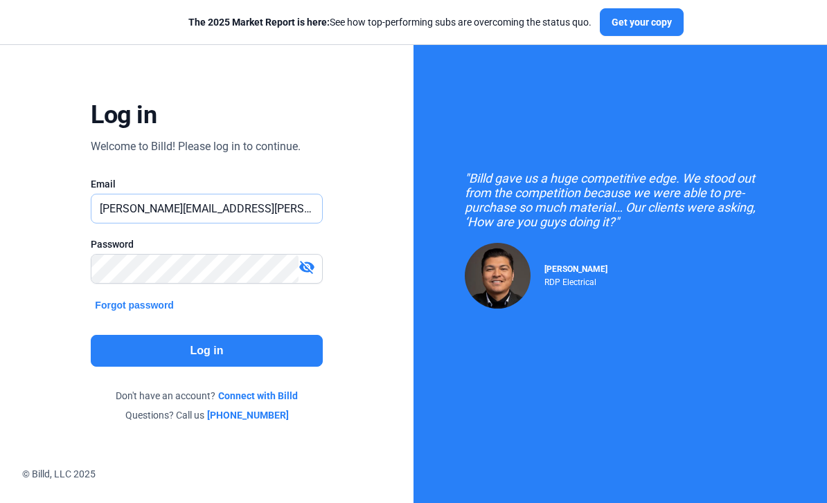  What do you see at coordinates (307, 267) in the screenshot?
I see `mat-icon: visibility_off` at bounding box center [307, 267].